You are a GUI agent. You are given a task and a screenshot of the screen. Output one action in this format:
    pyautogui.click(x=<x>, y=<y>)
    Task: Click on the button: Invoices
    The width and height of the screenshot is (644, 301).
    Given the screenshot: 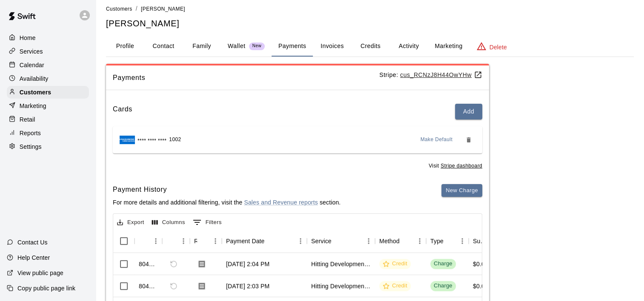 What is the action you would take?
    pyautogui.click(x=332, y=46)
    